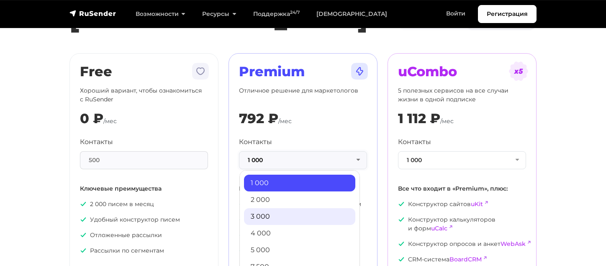 This screenshot has width=606, height=266. Describe the element at coordinates (466, 259) in the screenshot. I see `a: BoardCRM` at that location.